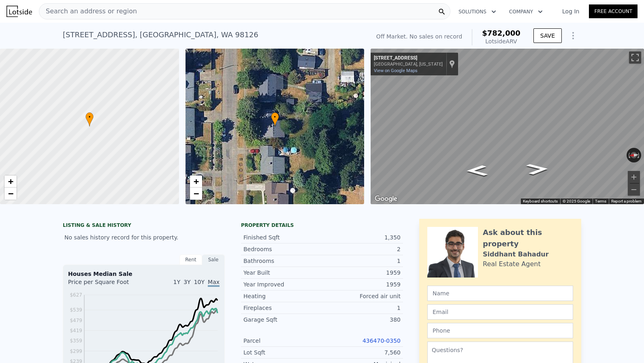 This screenshot has height=363, width=644. What do you see at coordinates (283, 297) in the screenshot?
I see `div: Heating` at bounding box center [283, 297].